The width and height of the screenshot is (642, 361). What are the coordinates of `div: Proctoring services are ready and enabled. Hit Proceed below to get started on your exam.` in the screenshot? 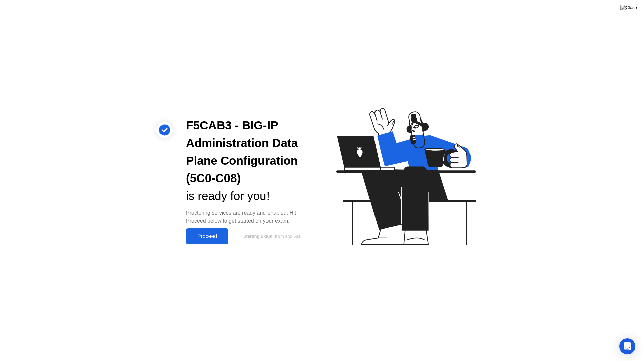 It's located at (248, 217).